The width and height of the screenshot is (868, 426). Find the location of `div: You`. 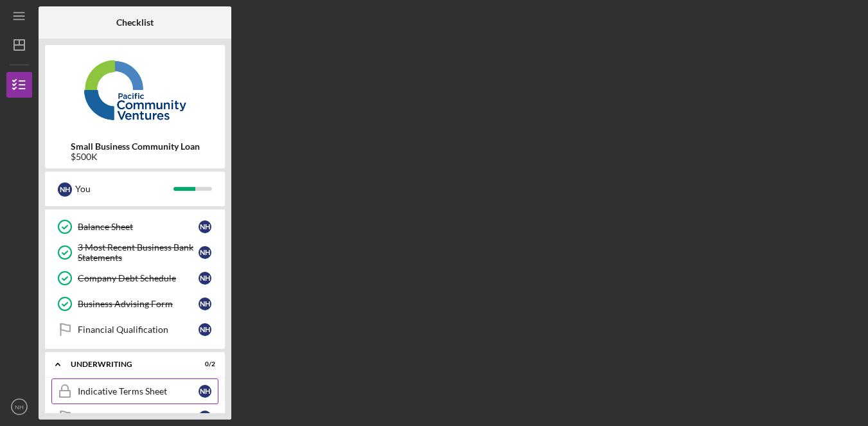

div: You is located at coordinates (124, 189).